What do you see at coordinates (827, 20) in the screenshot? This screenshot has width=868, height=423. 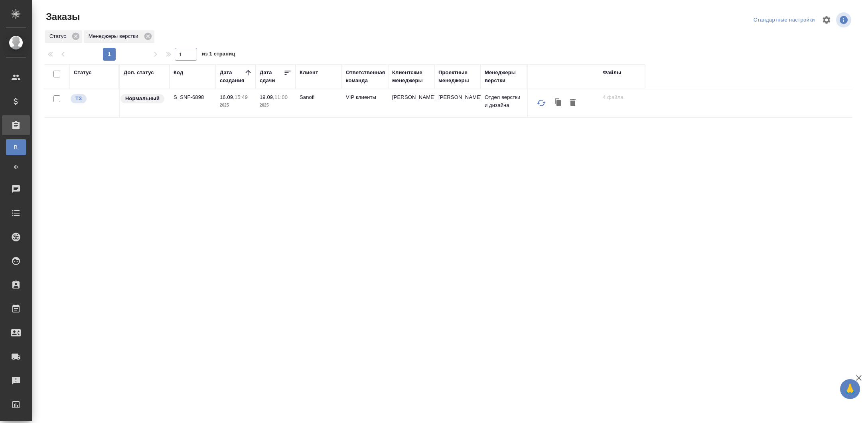 I see `span: Настроить таблицу` at bounding box center [827, 20].